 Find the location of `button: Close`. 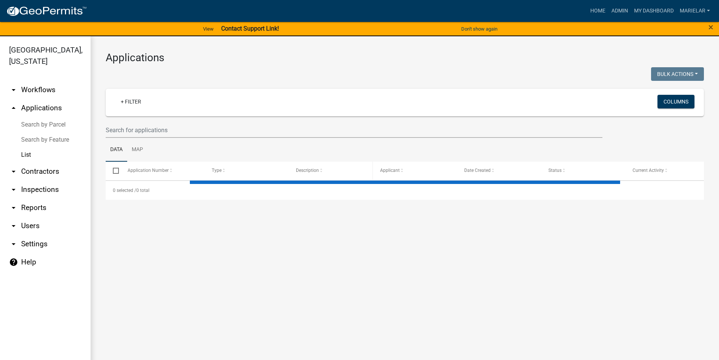

button: Close is located at coordinates (711, 27).